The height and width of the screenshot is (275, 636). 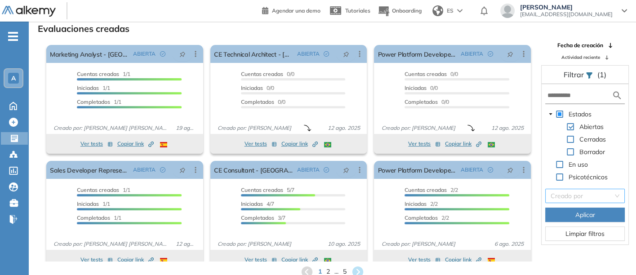 I want to click on span: 5/7, so click(x=267, y=190).